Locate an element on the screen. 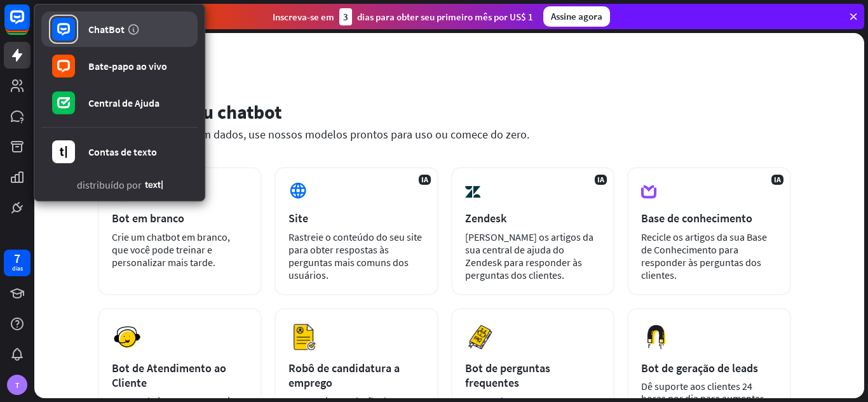 The height and width of the screenshot is (402, 868). font: Base de conhecimento is located at coordinates (696, 218).